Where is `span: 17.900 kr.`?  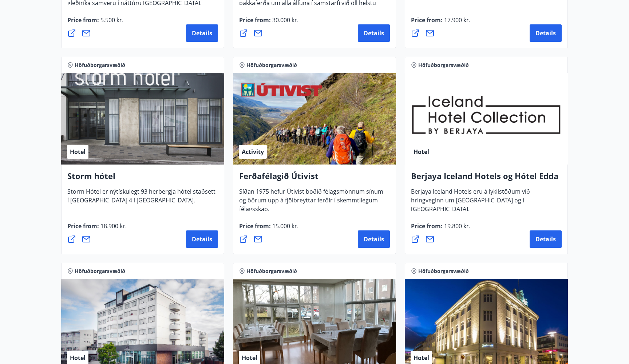 span: 17.900 kr. is located at coordinates (456, 20).